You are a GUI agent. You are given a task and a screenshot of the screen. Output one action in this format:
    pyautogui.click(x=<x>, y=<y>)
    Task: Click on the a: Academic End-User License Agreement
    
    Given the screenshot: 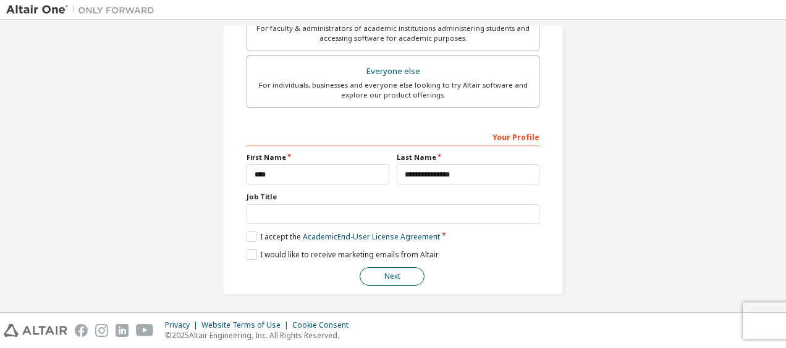 What is the action you would take?
    pyautogui.click(x=371, y=237)
    